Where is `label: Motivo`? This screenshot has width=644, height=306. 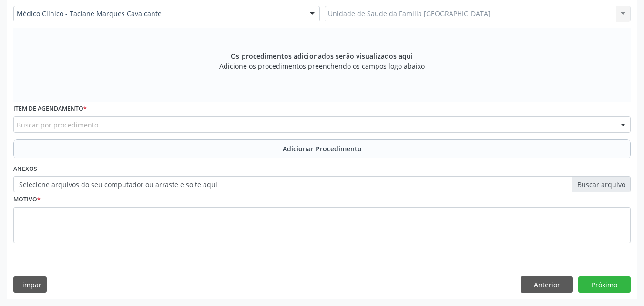
label: Motivo is located at coordinates (27, 200).